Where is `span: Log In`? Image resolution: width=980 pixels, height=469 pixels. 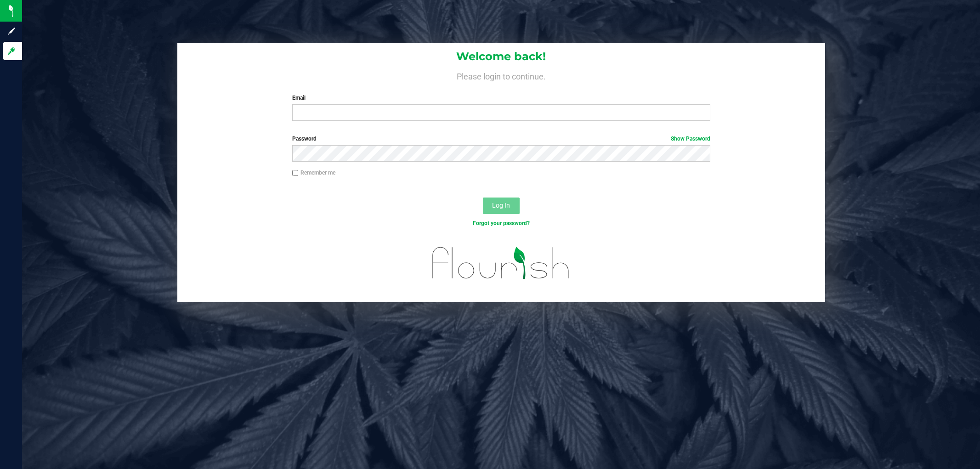 span: Log In is located at coordinates (501, 206).